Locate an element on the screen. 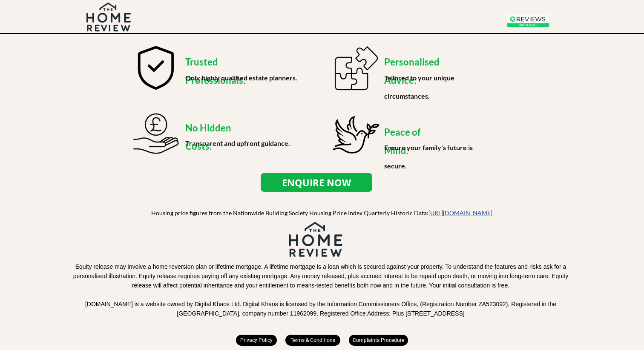 The image size is (644, 350). span: Housing price figures from the Nationwide Building Society Housing Price Index Quarterly Historic... is located at coordinates (322, 213).